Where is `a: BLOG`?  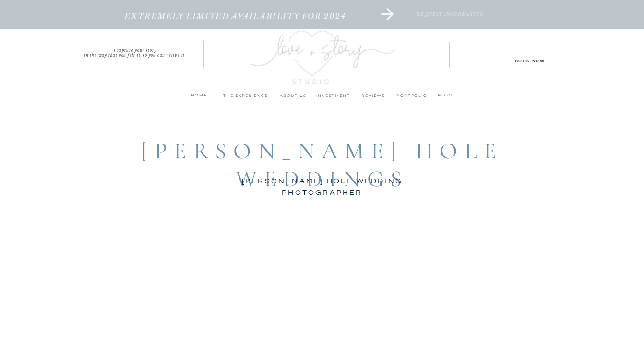 a: BLOG is located at coordinates (445, 96).